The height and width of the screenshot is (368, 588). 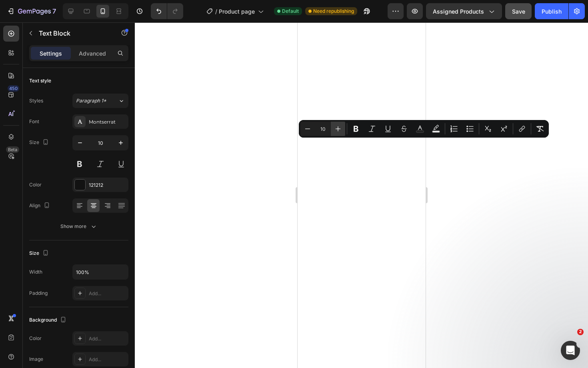 I want to click on p: Settings, so click(x=51, y=53).